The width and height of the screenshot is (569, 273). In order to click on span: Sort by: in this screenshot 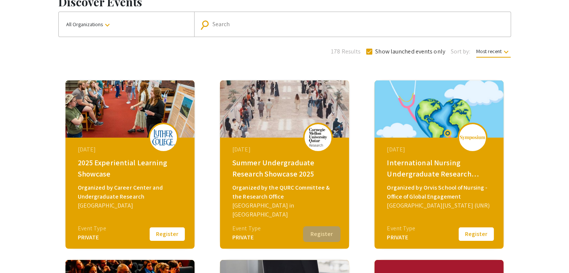, I will do `click(461, 52)`.